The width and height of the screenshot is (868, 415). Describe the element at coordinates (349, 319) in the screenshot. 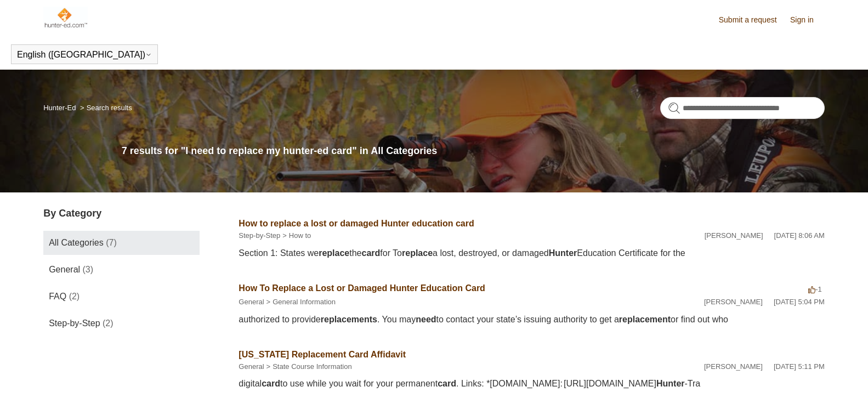

I see `em: replacements` at that location.